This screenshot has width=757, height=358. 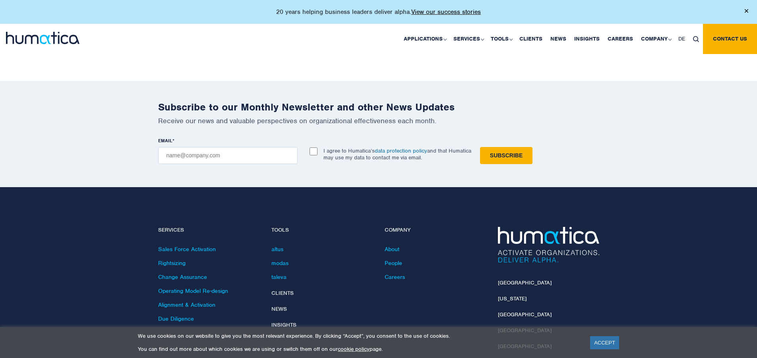 What do you see at coordinates (379, 121) in the screenshot?
I see `p: Receive our news and valuable perspectives on organizational effectiveness each month.` at bounding box center [379, 121].